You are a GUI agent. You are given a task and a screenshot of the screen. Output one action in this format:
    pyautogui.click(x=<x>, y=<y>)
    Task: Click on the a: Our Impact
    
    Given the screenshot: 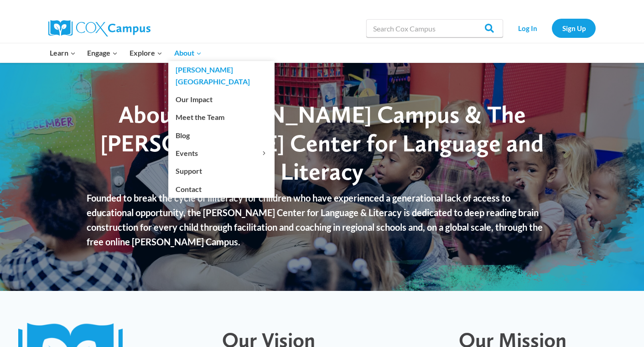 What is the action you would take?
    pyautogui.click(x=221, y=99)
    